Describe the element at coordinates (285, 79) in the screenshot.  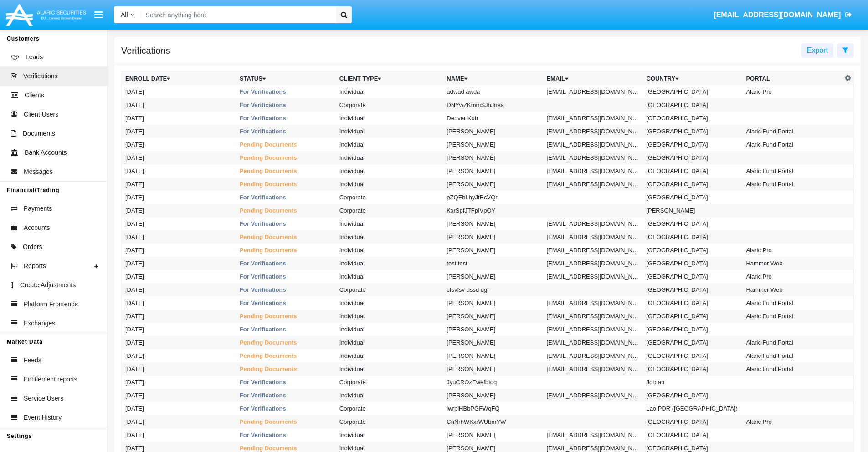
I see `th: Status` at that location.